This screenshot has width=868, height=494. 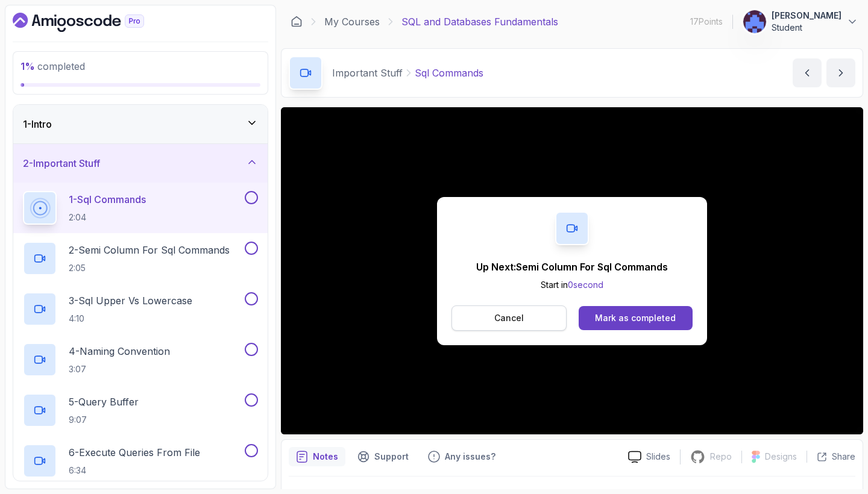 I want to click on p: Any issues?, so click(x=470, y=457).